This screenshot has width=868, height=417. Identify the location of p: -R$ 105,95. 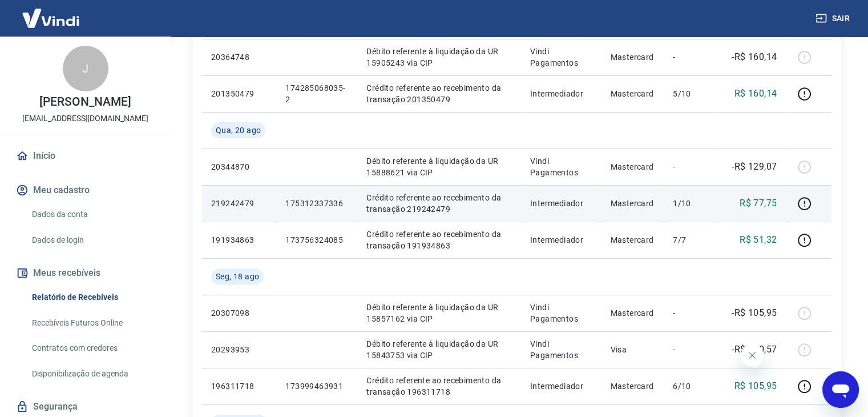
(754, 313).